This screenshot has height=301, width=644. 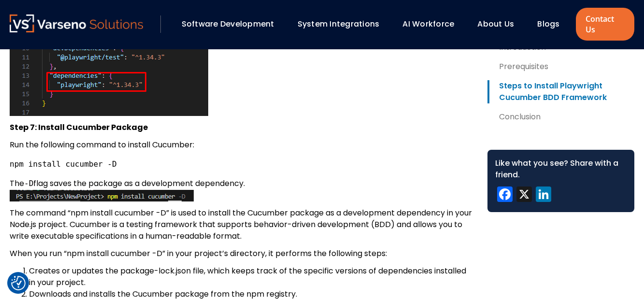 What do you see at coordinates (241, 189) in the screenshot?
I see `p: The flag saves the package as a development dependency.` at bounding box center [241, 189].